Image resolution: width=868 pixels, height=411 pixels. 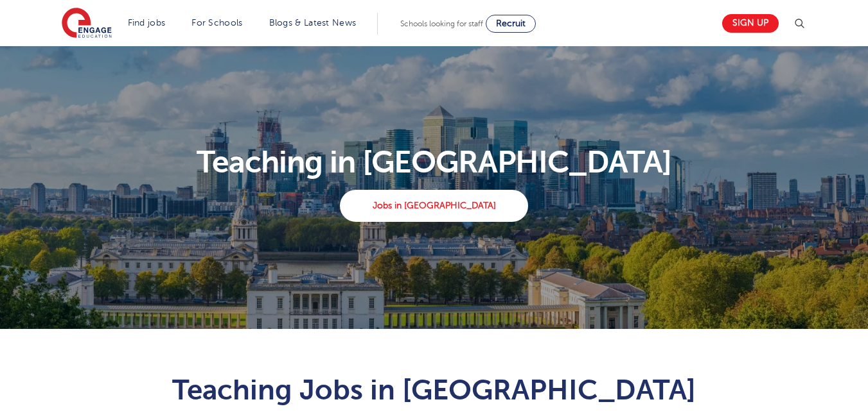 What do you see at coordinates (511, 24) in the screenshot?
I see `a: Recruit` at bounding box center [511, 24].